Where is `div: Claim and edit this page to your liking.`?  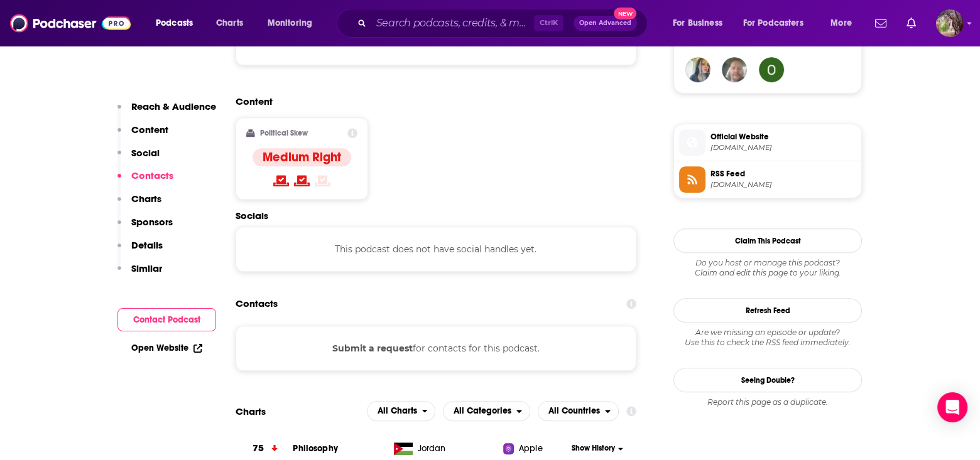
div: Claim and edit this page to your liking. is located at coordinates (768, 268).